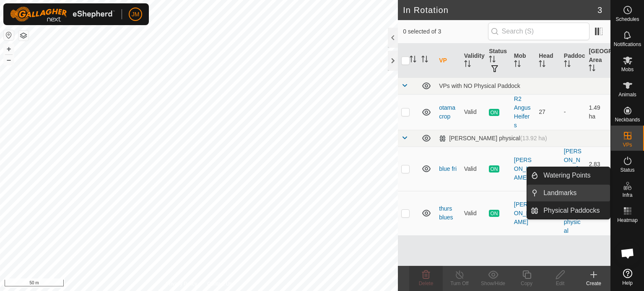 The image size is (644, 291). I want to click on button: Map Layers, so click(23, 36).